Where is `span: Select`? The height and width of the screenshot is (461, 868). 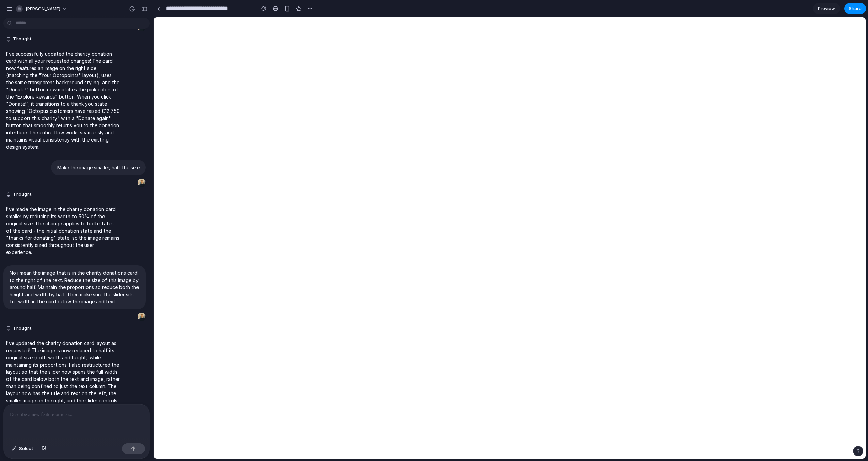 span: Select is located at coordinates (26, 448).